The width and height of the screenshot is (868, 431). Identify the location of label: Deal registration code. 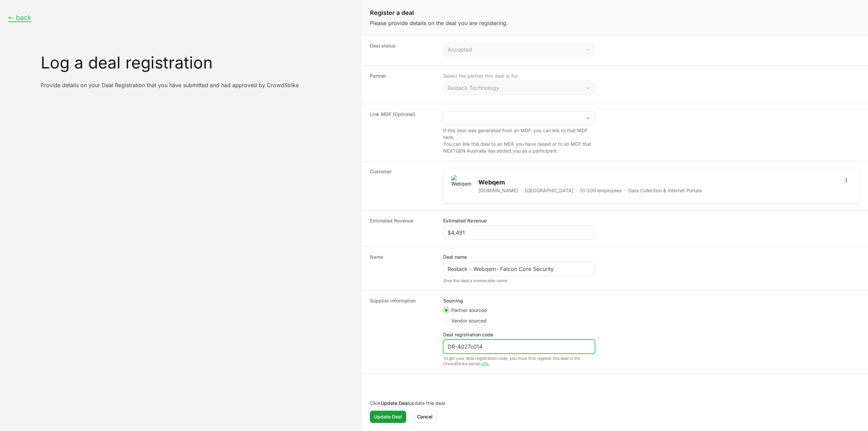
(468, 335).